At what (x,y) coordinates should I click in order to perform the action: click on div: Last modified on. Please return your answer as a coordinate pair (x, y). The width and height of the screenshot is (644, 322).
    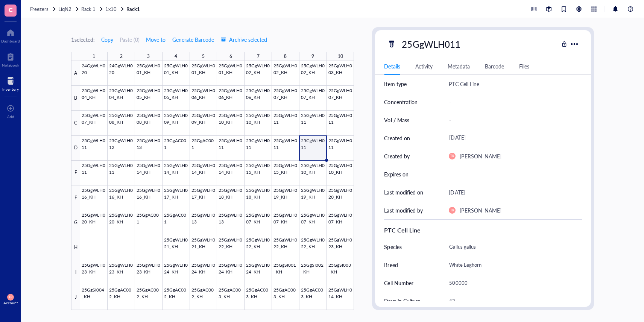
    Looking at the image, I should click on (403, 192).